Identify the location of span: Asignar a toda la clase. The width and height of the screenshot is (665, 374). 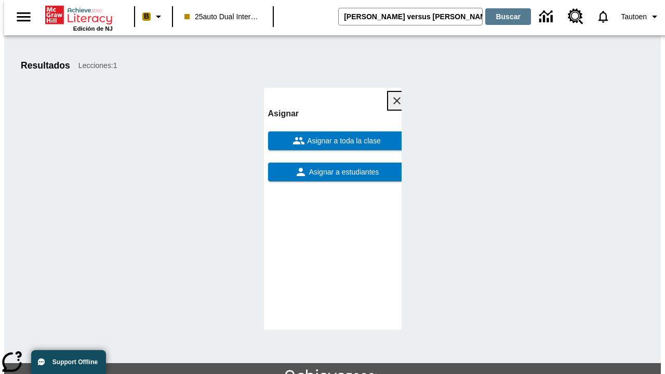
(343, 141).